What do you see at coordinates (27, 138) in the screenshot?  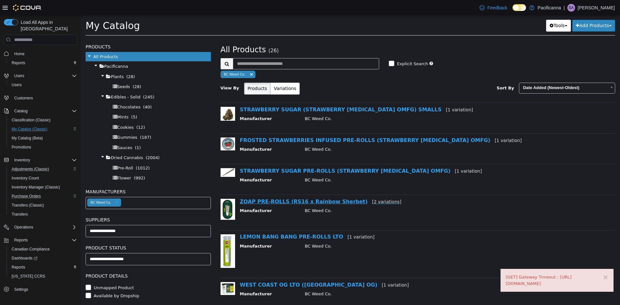 I see `span: My Catalog (Beta)` at bounding box center [27, 138].